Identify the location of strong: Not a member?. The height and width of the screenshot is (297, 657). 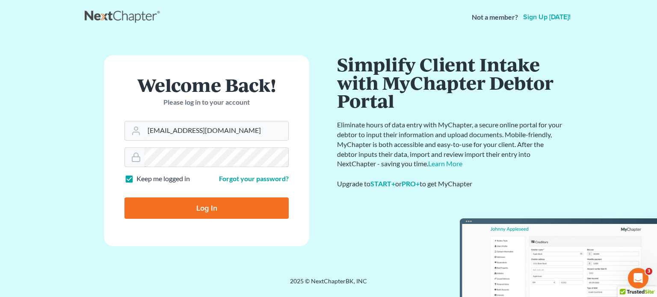
(495, 17).